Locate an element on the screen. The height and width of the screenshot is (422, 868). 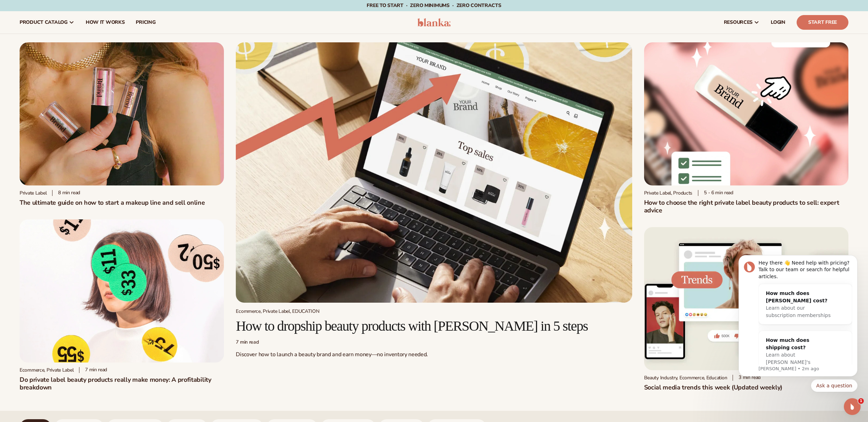
div: Hey there 👋 Need help with pricing? Talk to our team or search for helpful articles. is located at coordinates (77, 37).